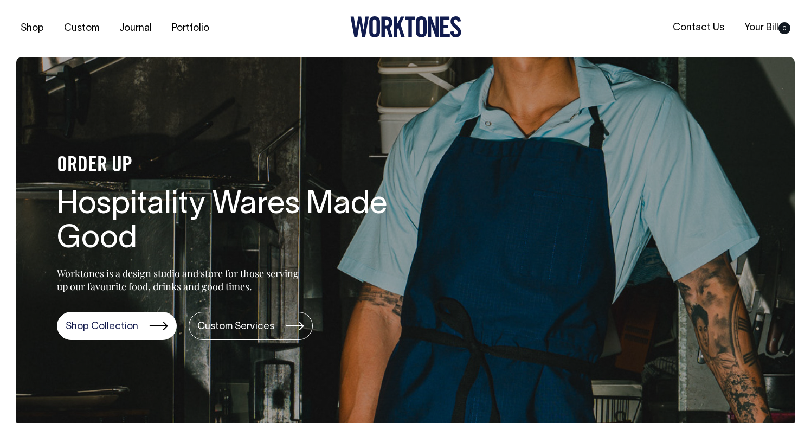 This screenshot has height=423, width=811. Describe the element at coordinates (230, 223) in the screenshot. I see `h1: Hospitality Wares Made Good` at that location.